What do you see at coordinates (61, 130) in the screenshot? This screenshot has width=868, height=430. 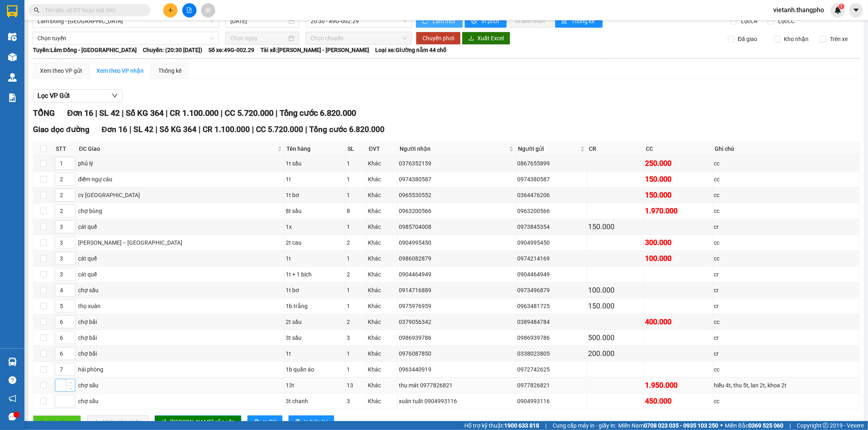 I see `span: Giao dọc đường` at bounding box center [61, 130].